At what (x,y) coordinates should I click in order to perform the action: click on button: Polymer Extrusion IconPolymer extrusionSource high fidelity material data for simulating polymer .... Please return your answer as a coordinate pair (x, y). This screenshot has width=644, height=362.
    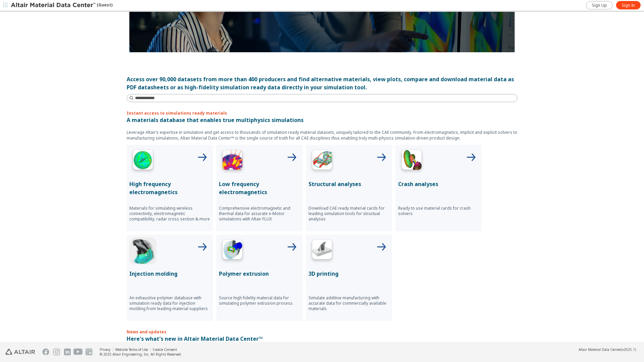
    Looking at the image, I should click on (259, 278).